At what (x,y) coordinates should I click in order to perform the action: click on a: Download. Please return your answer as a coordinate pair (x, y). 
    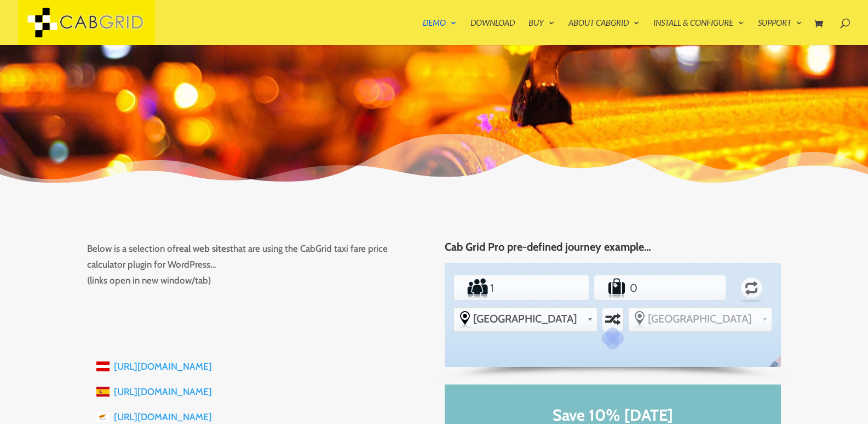
    Looking at the image, I should click on (492, 32).